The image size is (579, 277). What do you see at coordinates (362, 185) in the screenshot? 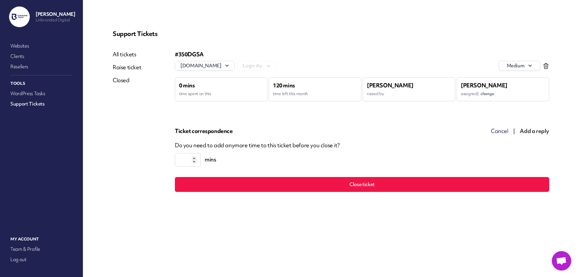
I see `button: Close ticket` at bounding box center [362, 185].